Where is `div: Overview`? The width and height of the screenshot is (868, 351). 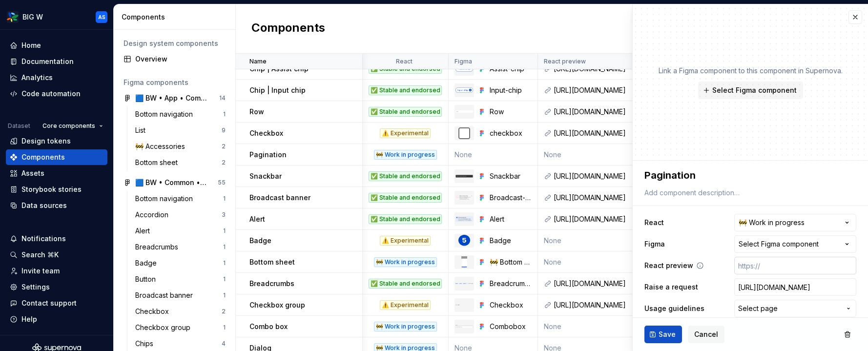
div: Overview is located at coordinates (180, 59).